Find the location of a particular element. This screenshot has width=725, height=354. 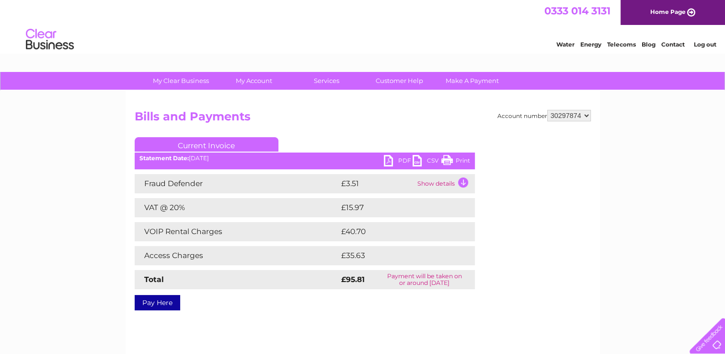

td: £3.51 is located at coordinates (377, 184).